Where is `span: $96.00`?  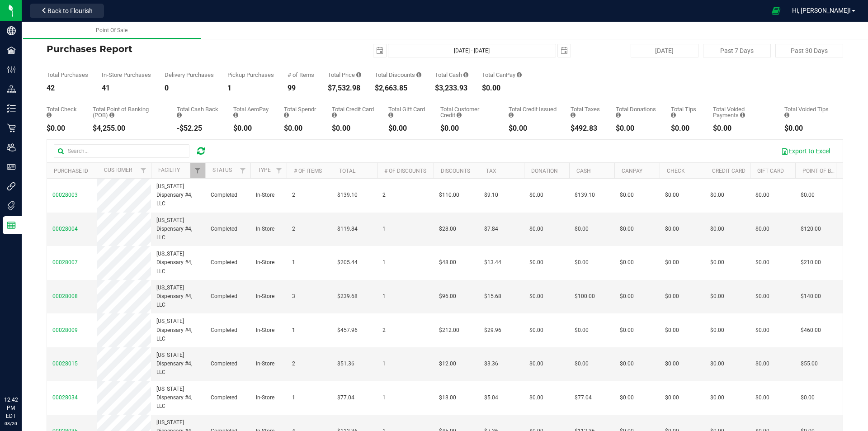 span: $96.00 is located at coordinates (447, 296).